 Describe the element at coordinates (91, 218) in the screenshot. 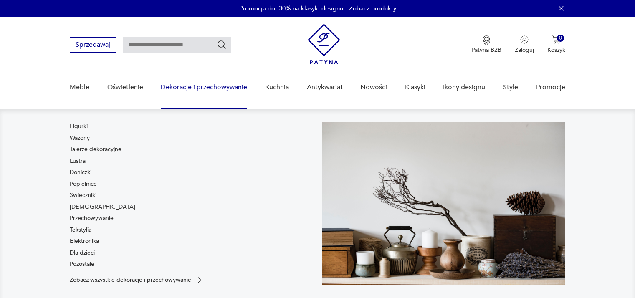

I see `a: Przechowywanie` at that location.